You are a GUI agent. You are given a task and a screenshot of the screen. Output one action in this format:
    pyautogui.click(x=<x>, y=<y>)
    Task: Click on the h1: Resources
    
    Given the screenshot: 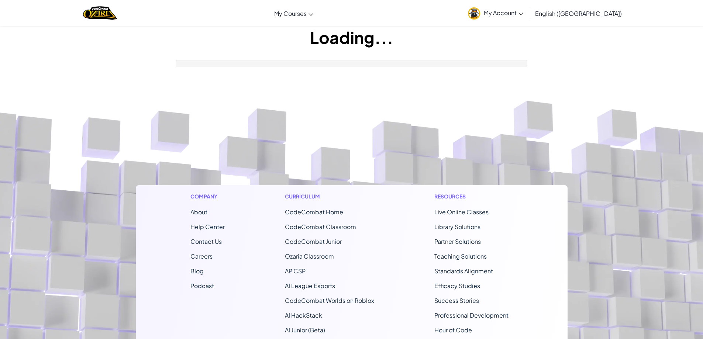 What is the action you would take?
    pyautogui.click(x=474, y=196)
    